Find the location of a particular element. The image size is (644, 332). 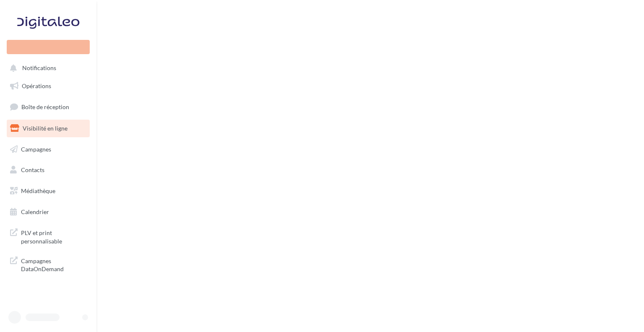

span: Calendrier is located at coordinates (35, 211).